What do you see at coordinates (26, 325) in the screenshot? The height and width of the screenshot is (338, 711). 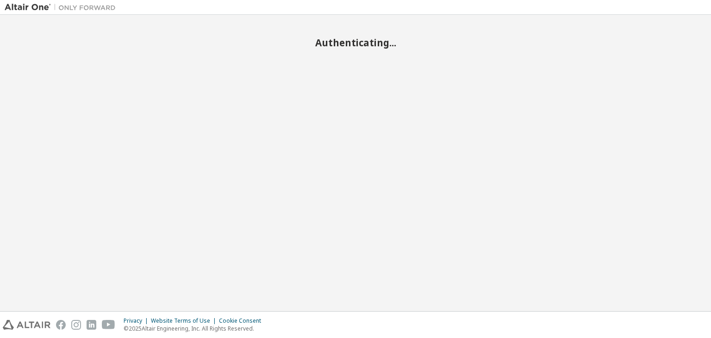 I see `img: altair_logo.svg` at bounding box center [26, 325].